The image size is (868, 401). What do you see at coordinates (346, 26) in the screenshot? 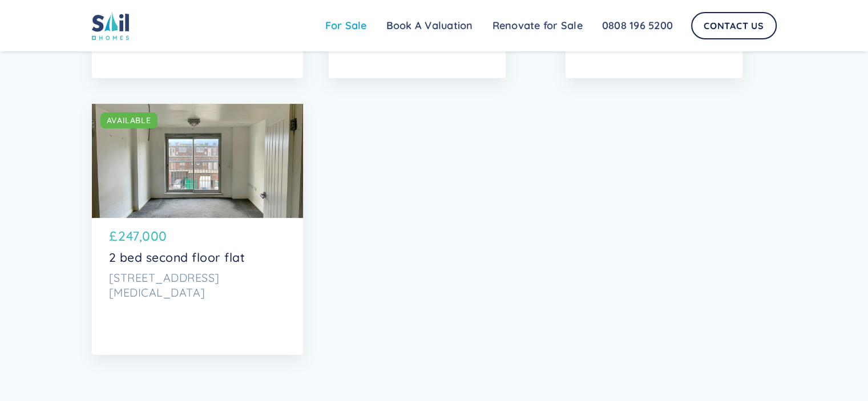
I see `a: For Sale` at bounding box center [346, 26].